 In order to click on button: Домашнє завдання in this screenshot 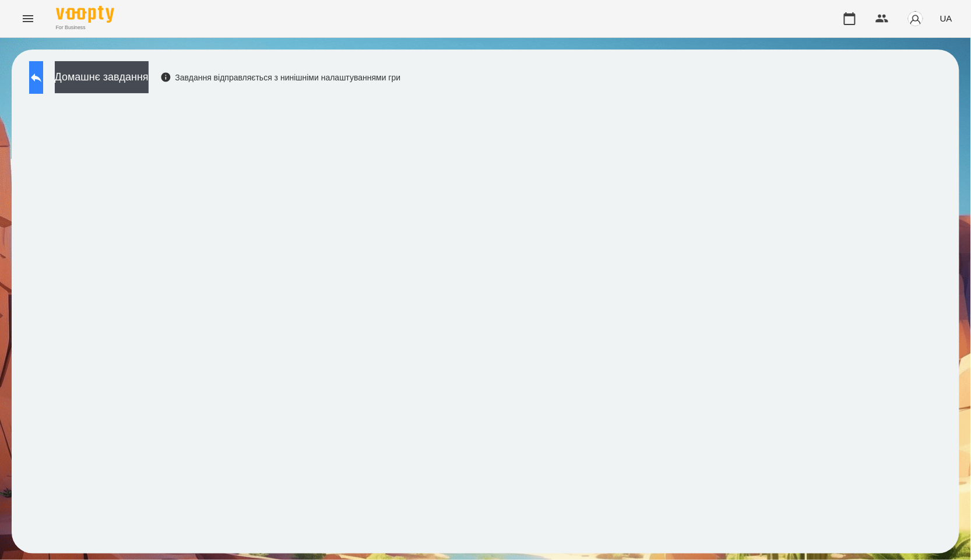, I will do `click(102, 77)`.